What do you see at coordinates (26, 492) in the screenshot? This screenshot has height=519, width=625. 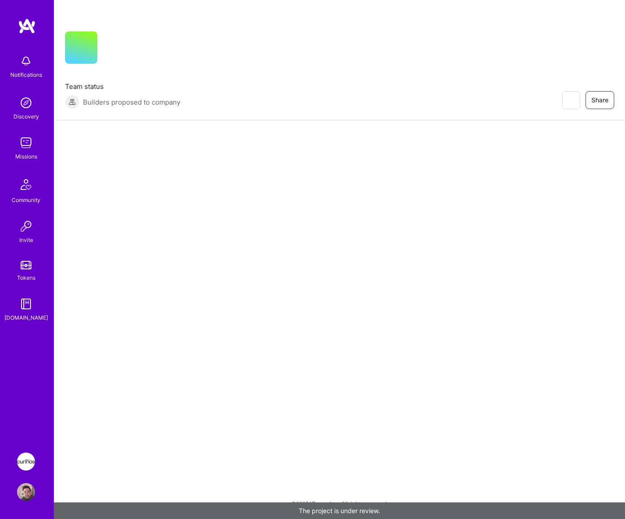 I see `img: User Avatar` at bounding box center [26, 492].